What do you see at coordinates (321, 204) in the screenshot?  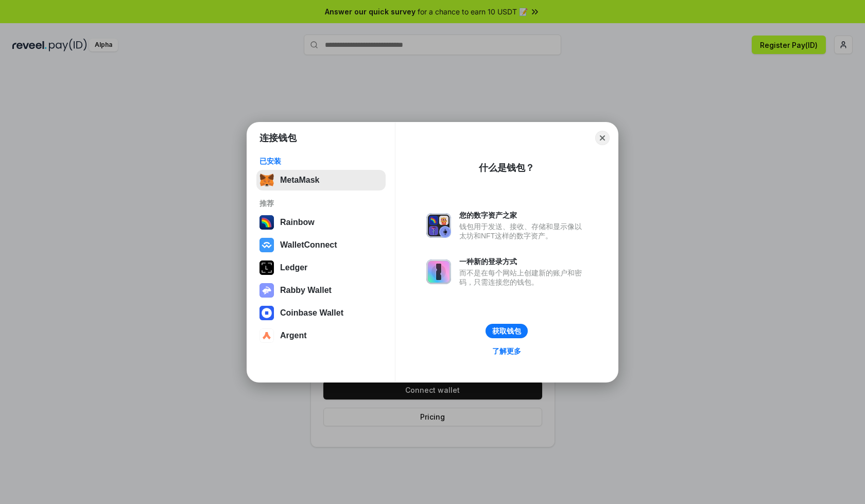 I see `div: 推荐` at bounding box center [321, 204].